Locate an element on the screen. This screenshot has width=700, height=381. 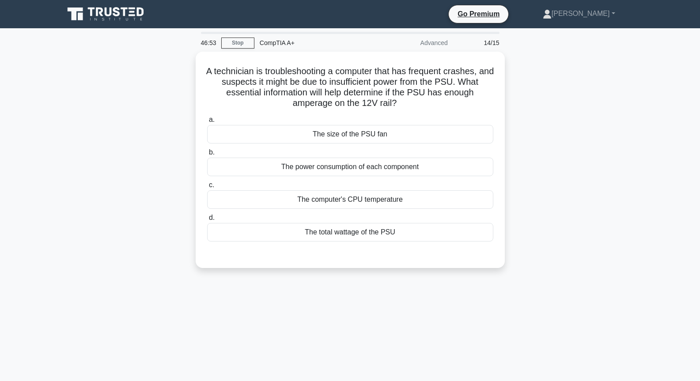
div: CompTIA A+ is located at coordinates (315, 43).